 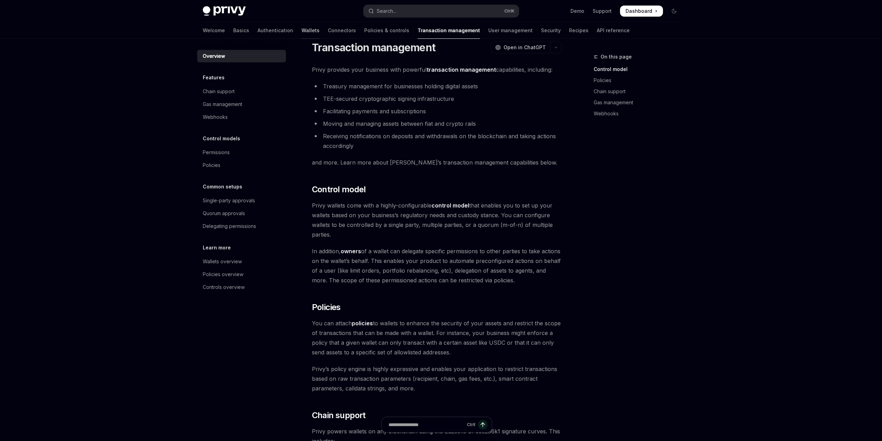 I want to click on li: Moving and managing assets between fiat and crypto rails, so click(x=437, y=124).